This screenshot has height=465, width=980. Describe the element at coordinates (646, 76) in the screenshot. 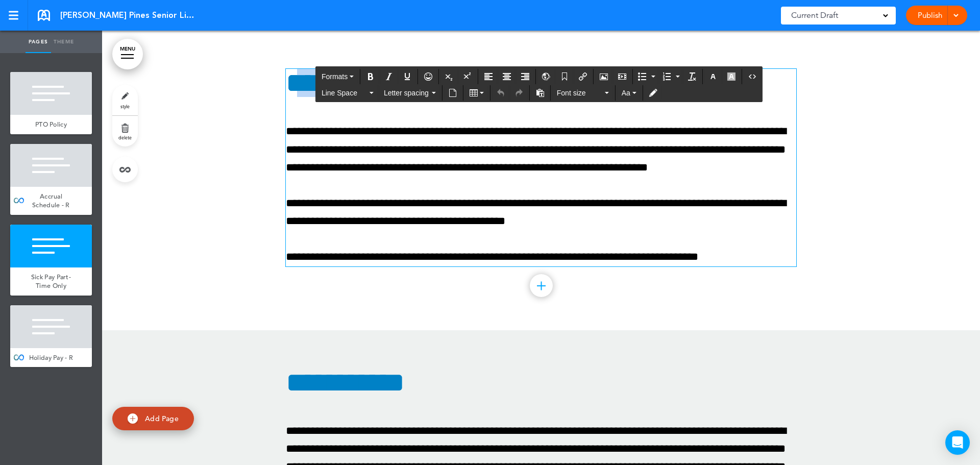

I see `div: Bullet list` at that location.